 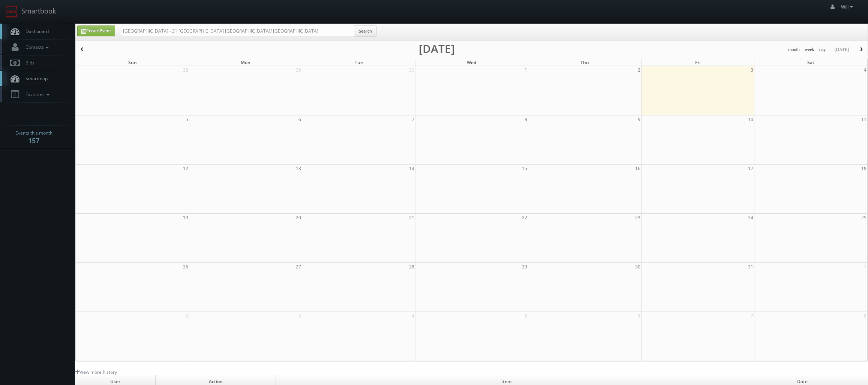 What do you see at coordinates (794, 50) in the screenshot?
I see `button: month` at bounding box center [794, 50].